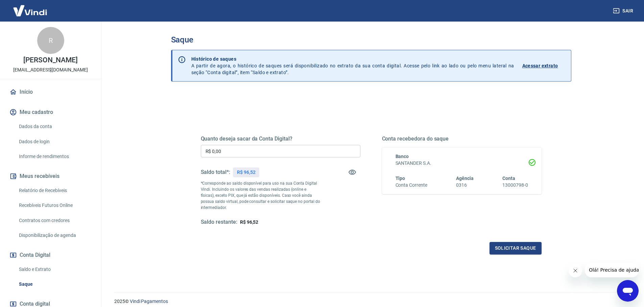 The width and height of the screenshot is (644, 307). Describe the element at coordinates (508, 179) in the screenshot. I see `span: Conta` at that location.